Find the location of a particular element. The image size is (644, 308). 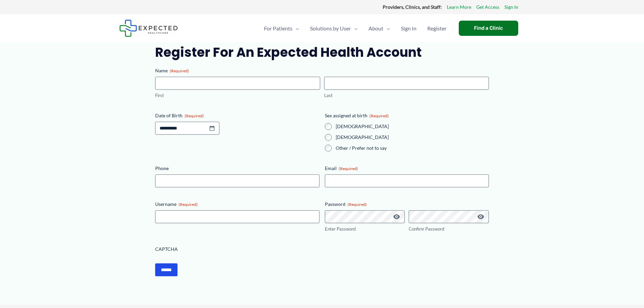

a: AboutMenu Toggle is located at coordinates (379, 28).